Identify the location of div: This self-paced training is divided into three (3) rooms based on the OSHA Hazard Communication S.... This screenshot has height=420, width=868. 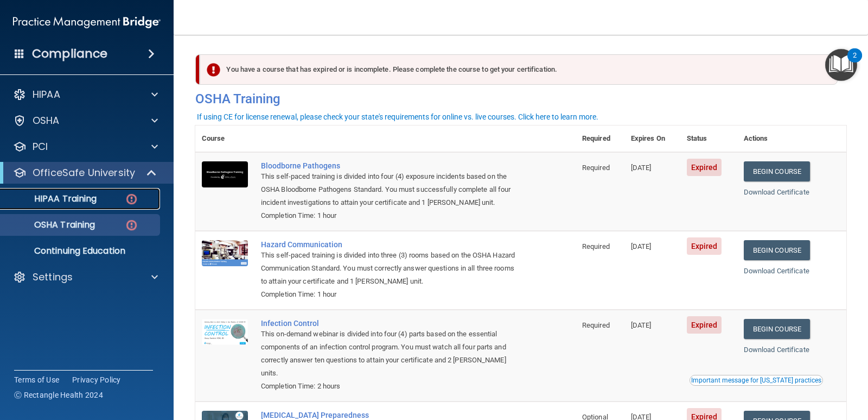
(391, 269).